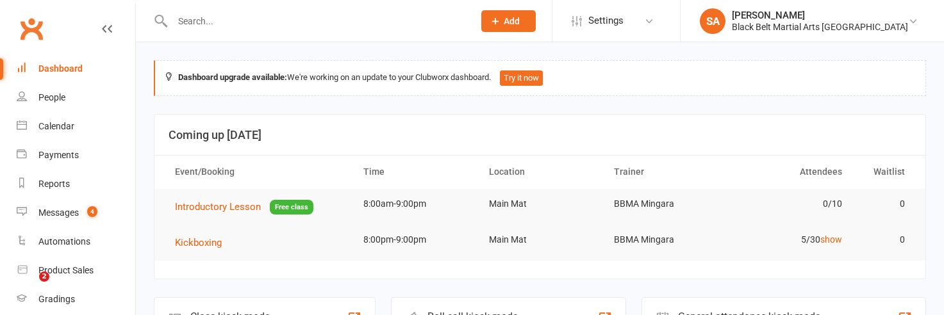 The image size is (944, 315). Describe the element at coordinates (512, 21) in the screenshot. I see `span: Add` at that location.